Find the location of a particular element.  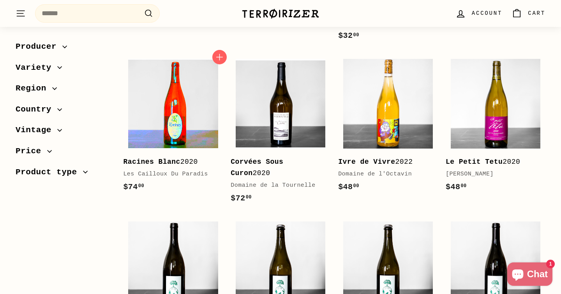

span: Vintage is located at coordinates (36, 130).